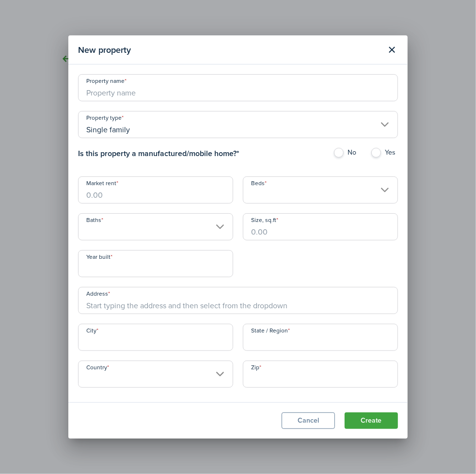 The height and width of the screenshot is (474, 476). I want to click on button: Create, so click(371, 421).